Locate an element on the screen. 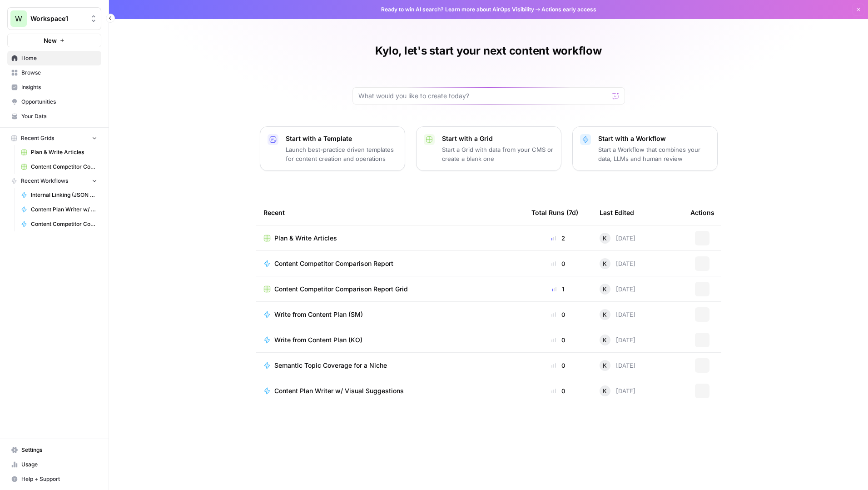 This screenshot has height=490, width=868. p: Launch best-practice driven templates for content creation and operations is located at coordinates (342, 154).